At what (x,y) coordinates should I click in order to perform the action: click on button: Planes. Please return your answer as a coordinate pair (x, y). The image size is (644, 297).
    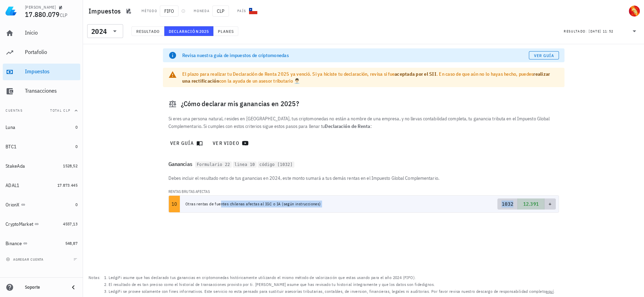
    Looking at the image, I should click on (226, 31).